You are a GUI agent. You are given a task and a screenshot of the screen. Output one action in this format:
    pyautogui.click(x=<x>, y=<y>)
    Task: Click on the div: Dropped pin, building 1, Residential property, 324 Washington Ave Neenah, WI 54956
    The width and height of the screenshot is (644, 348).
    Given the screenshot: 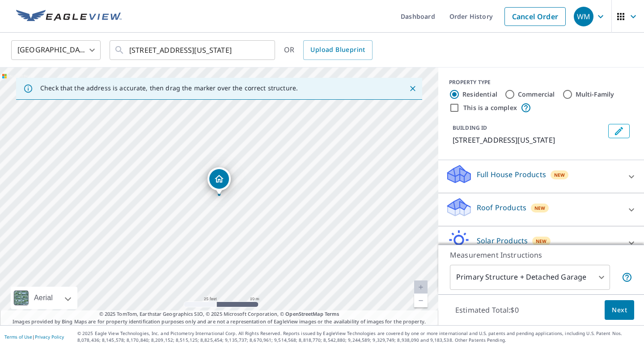 What is the action you would take?
    pyautogui.click(x=219, y=181)
    